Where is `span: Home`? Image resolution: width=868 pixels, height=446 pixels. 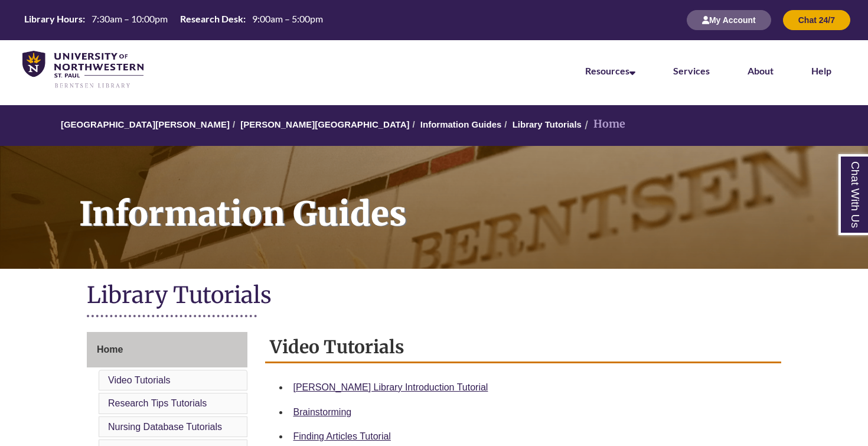 span: Home is located at coordinates (110, 349).